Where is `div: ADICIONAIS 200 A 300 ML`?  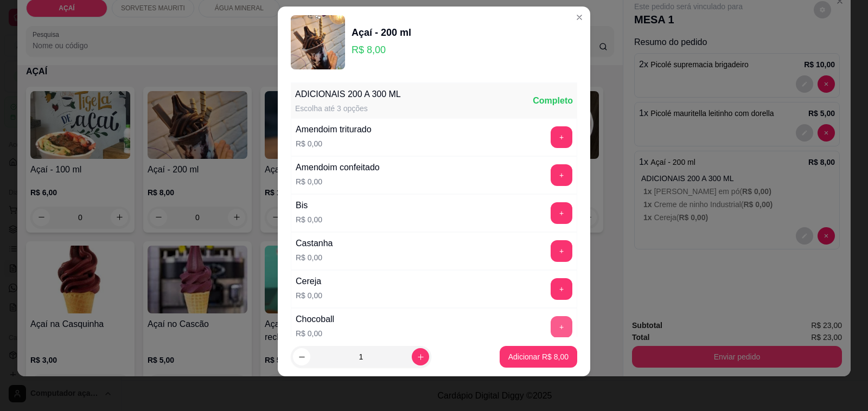 div: ADICIONAIS 200 A 300 ML is located at coordinates (348, 95).